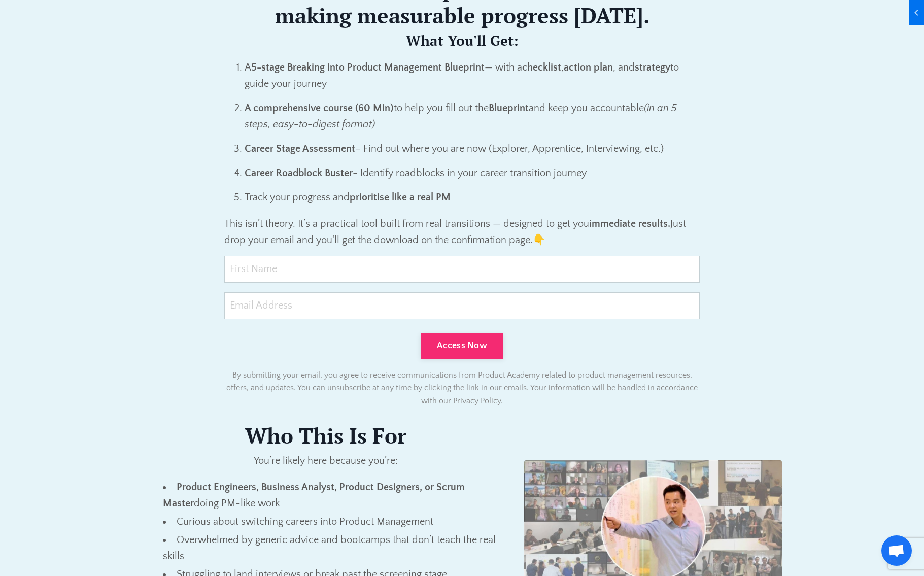  Describe the element at coordinates (653, 67) in the screenshot. I see `strong: strategy` at that location.